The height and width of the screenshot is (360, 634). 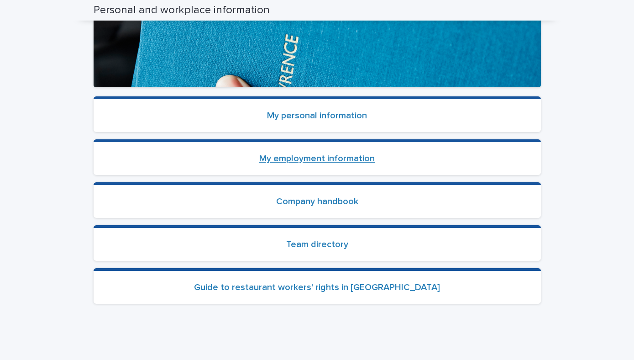 I want to click on a: Company handbook, so click(x=317, y=201).